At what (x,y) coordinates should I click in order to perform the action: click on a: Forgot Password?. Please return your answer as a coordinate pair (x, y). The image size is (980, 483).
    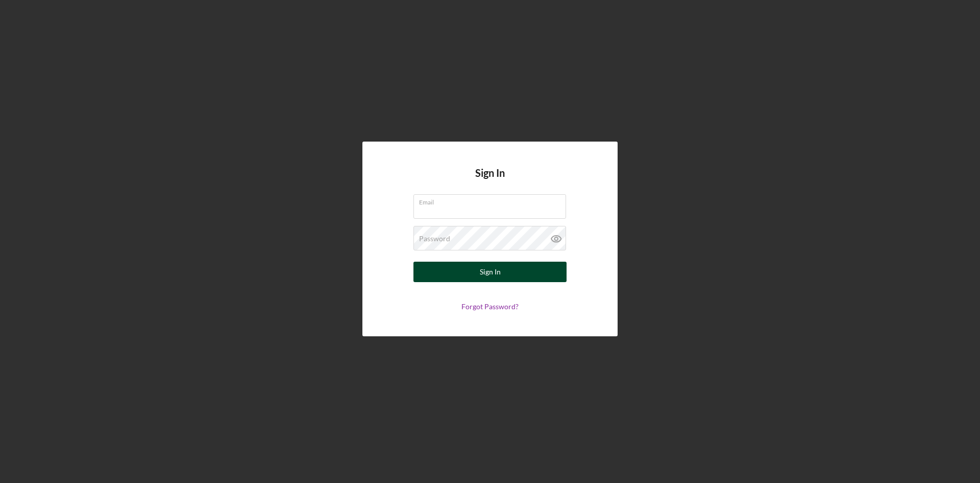
    Looking at the image, I should click on (490, 306).